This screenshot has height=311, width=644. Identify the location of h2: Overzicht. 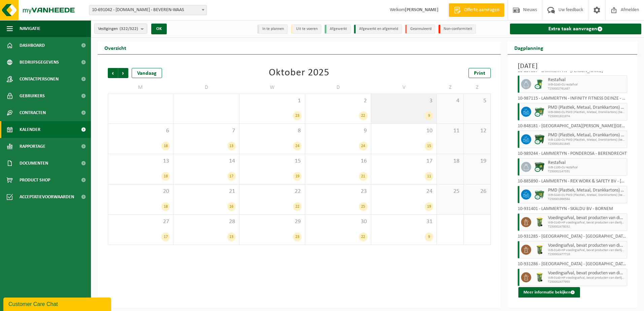
(115, 48).